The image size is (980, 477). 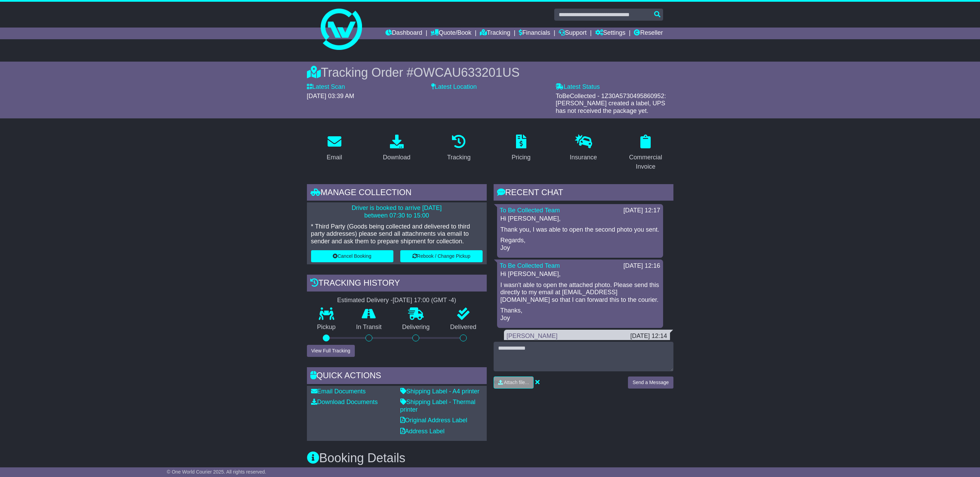 I want to click on a: Shipping Label - Thermal printer, so click(x=438, y=406).